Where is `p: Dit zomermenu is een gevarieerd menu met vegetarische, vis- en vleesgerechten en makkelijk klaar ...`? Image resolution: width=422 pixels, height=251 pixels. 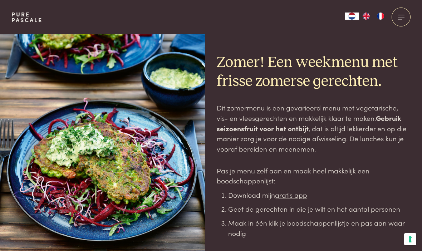 p: Dit zomermenu is een gevarieerd menu met vegetarische, vis- en vleesgerechten en makkelijk klaar ... is located at coordinates (314, 128).